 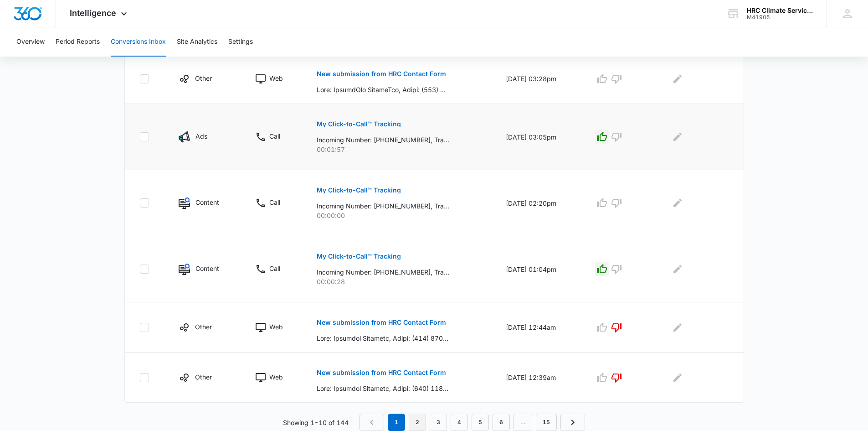 What do you see at coordinates (400, 215) in the screenshot?
I see `p: 00:00:00` at bounding box center [400, 215].